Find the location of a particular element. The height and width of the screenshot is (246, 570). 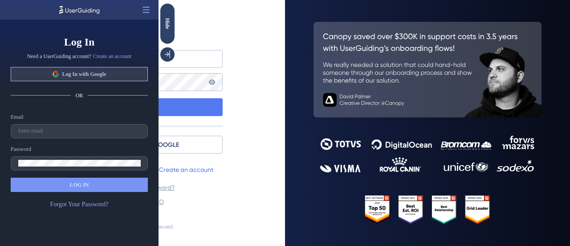

span: Log In with Google is located at coordinates (84, 74).